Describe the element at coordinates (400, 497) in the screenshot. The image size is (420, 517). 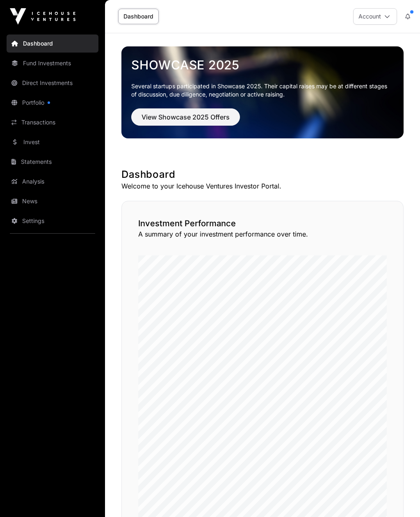
I see `div: Chat Widget` at that location.